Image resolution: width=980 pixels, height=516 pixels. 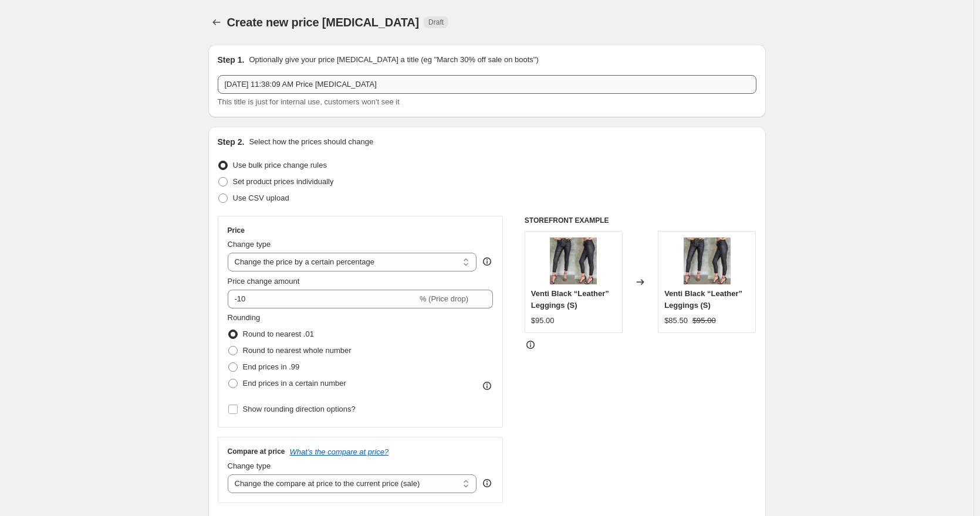 What do you see at coordinates (704, 321) in the screenshot?
I see `strike: $95.00` at bounding box center [704, 321].